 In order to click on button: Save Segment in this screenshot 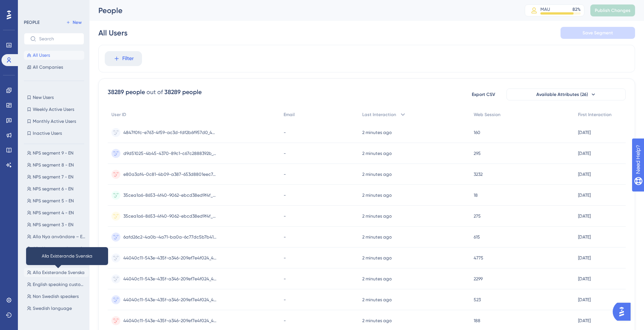, I will do `click(598, 33)`.